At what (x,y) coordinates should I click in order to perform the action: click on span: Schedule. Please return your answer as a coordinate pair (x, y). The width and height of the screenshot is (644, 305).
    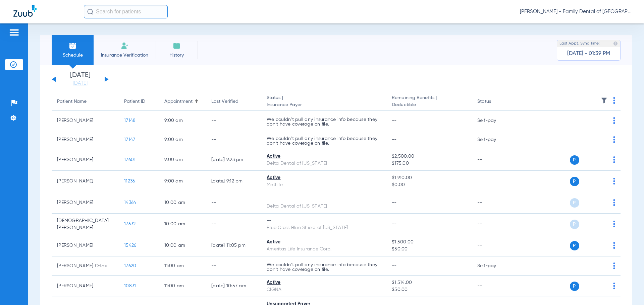
    Looking at the image, I should click on (72, 56).